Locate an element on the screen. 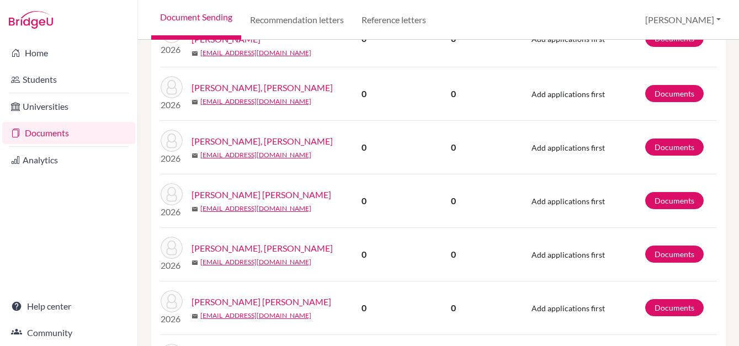 This screenshot has height=346, width=739. a: Students is located at coordinates (68, 79).